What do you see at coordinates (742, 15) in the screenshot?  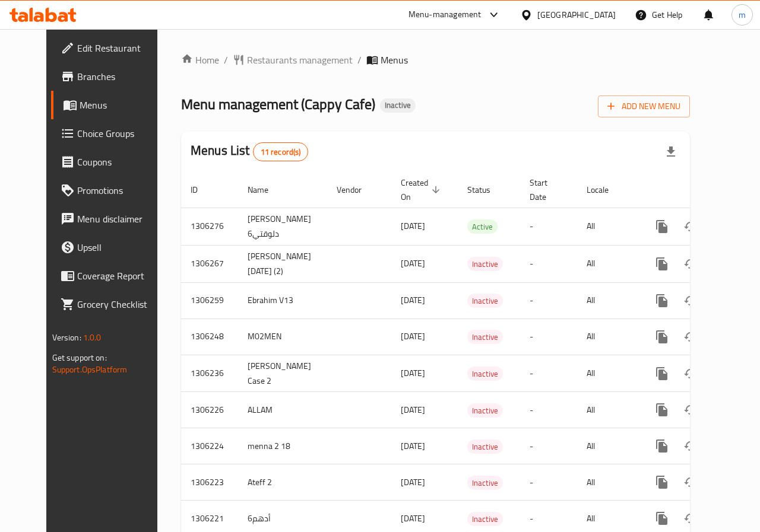 I see `span: m` at bounding box center [742, 15].